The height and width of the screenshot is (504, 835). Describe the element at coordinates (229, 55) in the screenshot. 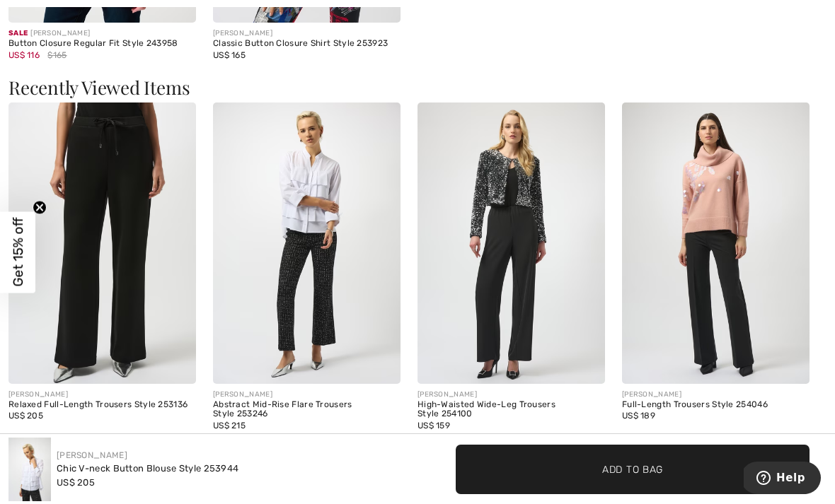

I see `span: US$ 165` at that location.